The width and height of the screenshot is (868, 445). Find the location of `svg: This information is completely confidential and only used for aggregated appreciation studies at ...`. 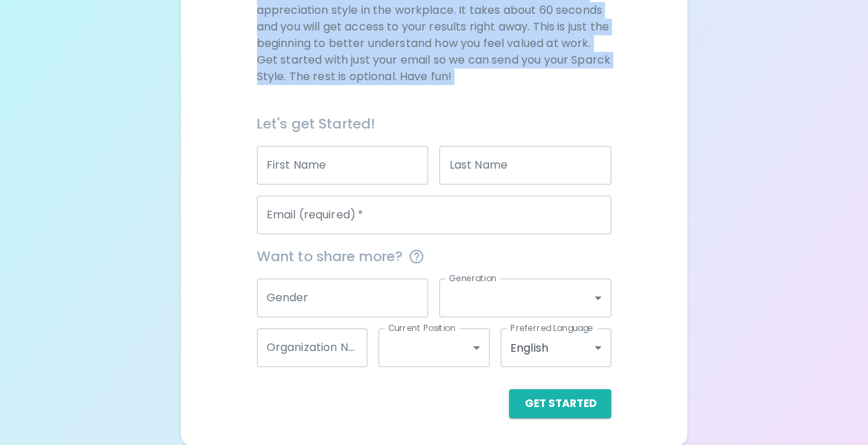

svg: This information is completely confidential and only used for aggregated appreciation studies at ... is located at coordinates (416, 256).